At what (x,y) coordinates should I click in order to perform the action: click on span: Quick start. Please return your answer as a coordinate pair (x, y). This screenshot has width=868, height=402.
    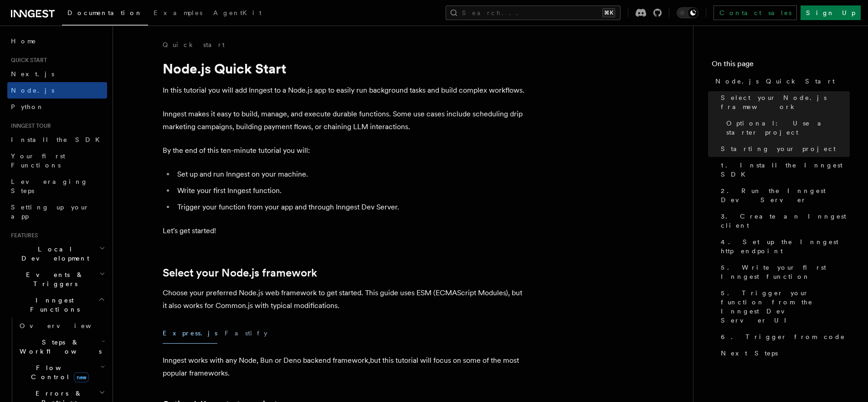
    Looking at the image, I should click on (27, 60).